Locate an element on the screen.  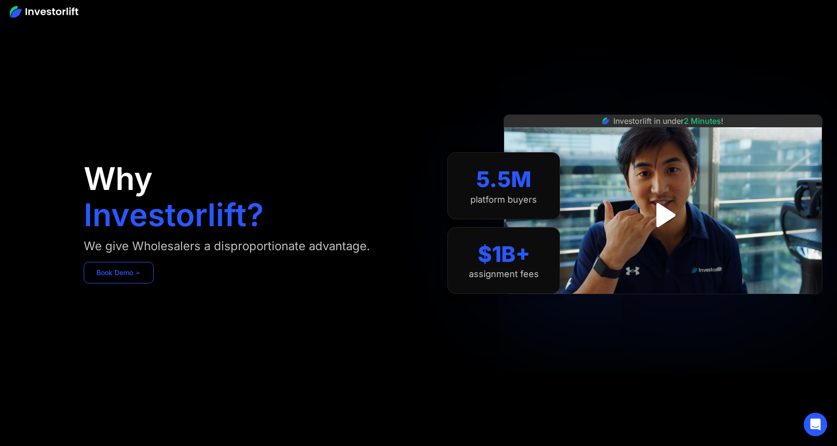
div: platform buyers is located at coordinates (504, 200).